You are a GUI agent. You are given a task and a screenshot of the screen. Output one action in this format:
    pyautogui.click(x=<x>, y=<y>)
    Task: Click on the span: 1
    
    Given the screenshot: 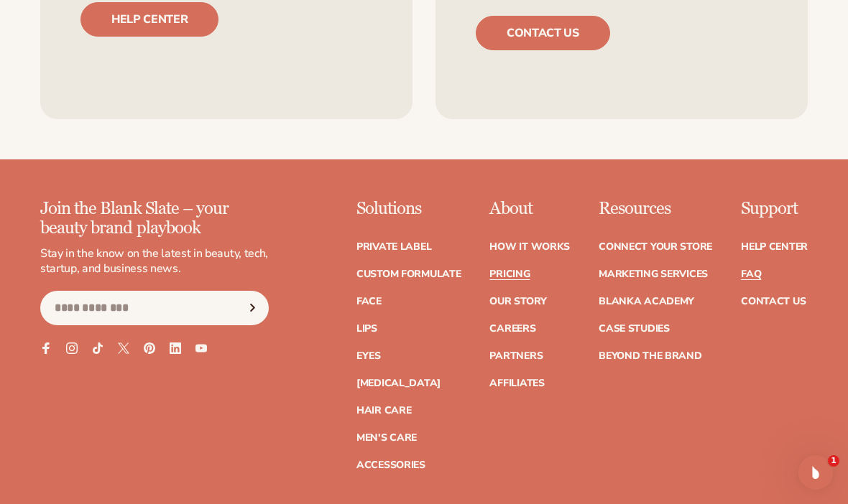 What is the action you would take?
    pyautogui.click(x=834, y=461)
    